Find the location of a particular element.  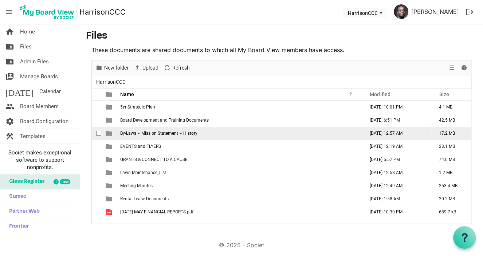

td: June 02, 2025 10:01 PM column header Modified is located at coordinates (397, 107).